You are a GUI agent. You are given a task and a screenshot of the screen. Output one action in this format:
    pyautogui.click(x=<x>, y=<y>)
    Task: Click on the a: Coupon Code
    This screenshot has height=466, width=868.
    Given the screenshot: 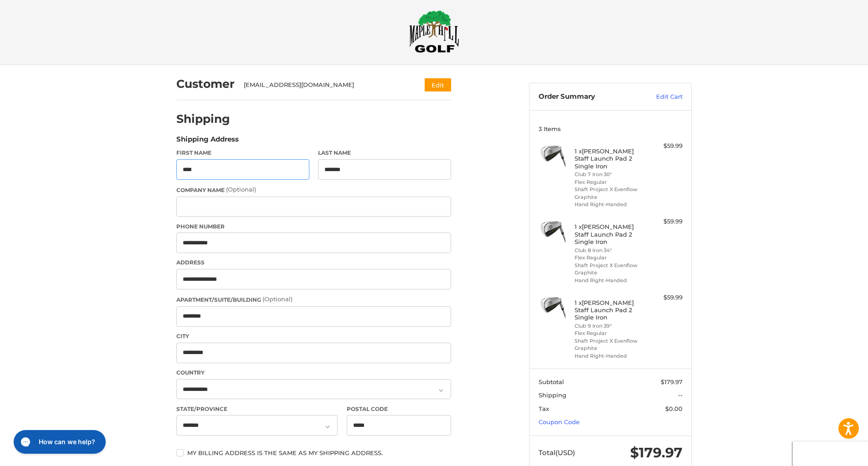 What is the action you would take?
    pyautogui.click(x=560, y=421)
    